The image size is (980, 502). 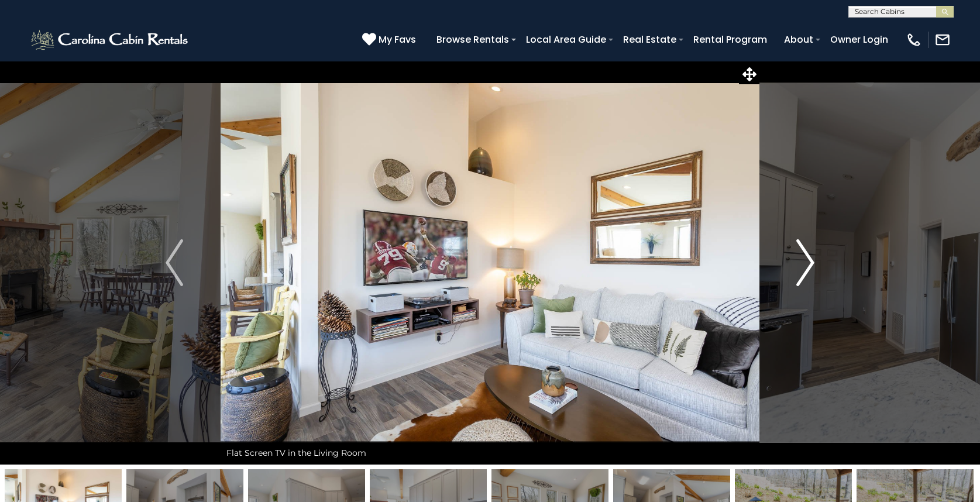 What do you see at coordinates (649, 39) in the screenshot?
I see `a: Real Estate` at bounding box center [649, 39].